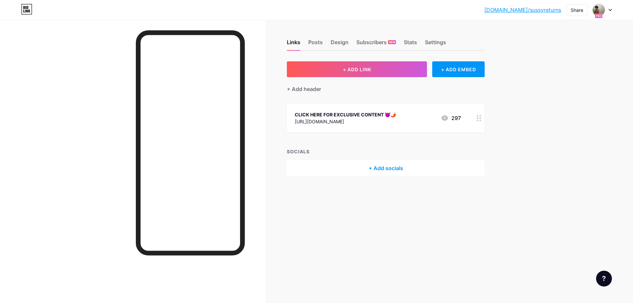 This screenshot has width=633, height=303. I want to click on div: Posts, so click(316, 44).